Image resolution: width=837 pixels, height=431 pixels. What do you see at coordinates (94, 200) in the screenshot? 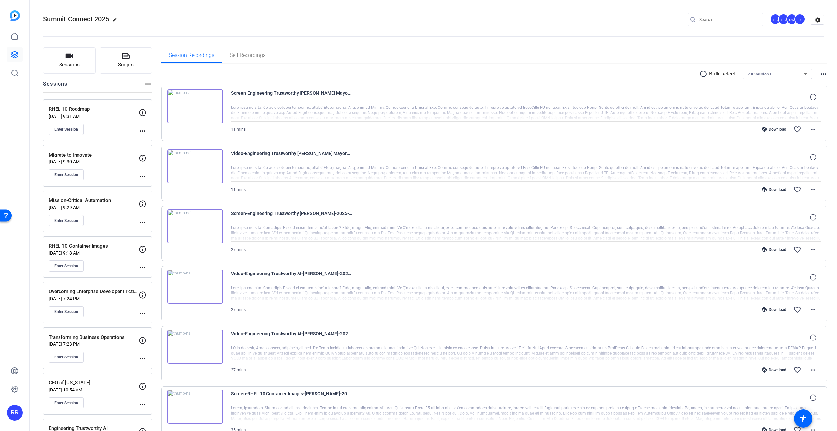
I see `p: Mission-Critical Automation` at bounding box center [94, 200].